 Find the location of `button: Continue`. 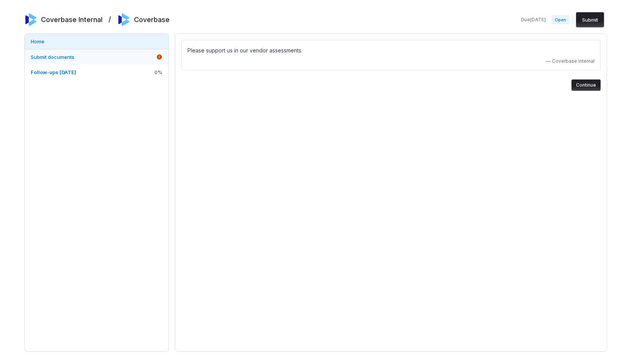

button: Continue is located at coordinates (586, 85).